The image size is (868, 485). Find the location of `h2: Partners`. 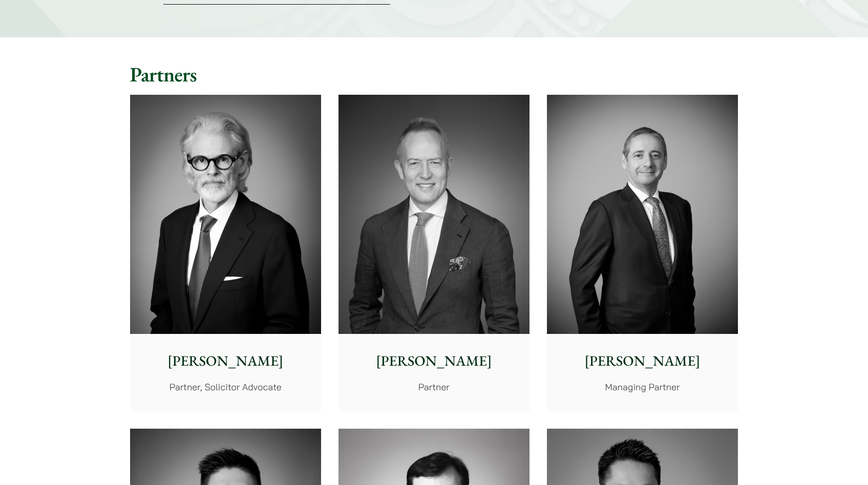

h2: Partners is located at coordinates (435, 74).